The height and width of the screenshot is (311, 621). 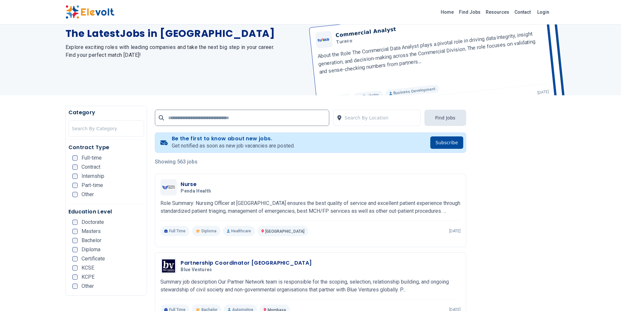 I want to click on span: KCSE, so click(x=88, y=268).